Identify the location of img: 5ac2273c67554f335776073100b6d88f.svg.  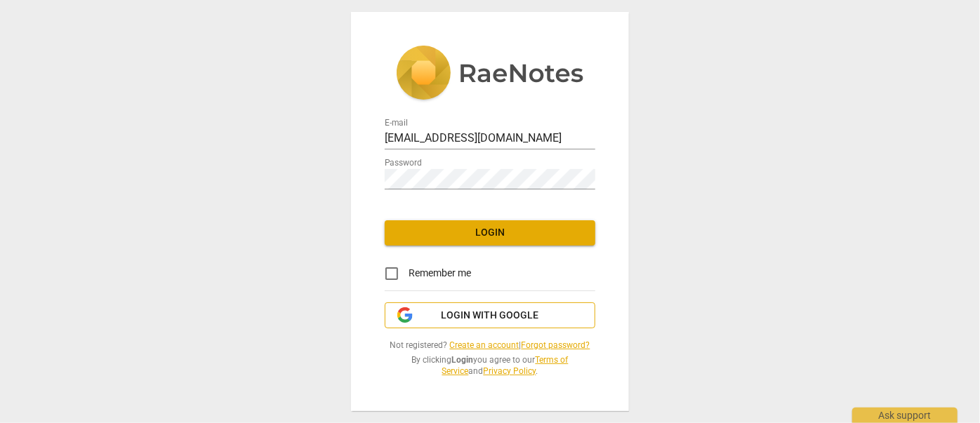
(490, 74).